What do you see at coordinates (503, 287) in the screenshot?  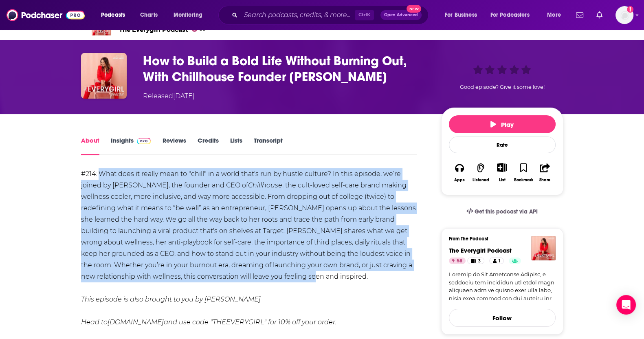 I see `a: Loremip do Sit Ametconse Adipisc, e seddoeiu tem incididun utl etdol magn aliquaen adm ve quisno ...` at bounding box center [503, 287].